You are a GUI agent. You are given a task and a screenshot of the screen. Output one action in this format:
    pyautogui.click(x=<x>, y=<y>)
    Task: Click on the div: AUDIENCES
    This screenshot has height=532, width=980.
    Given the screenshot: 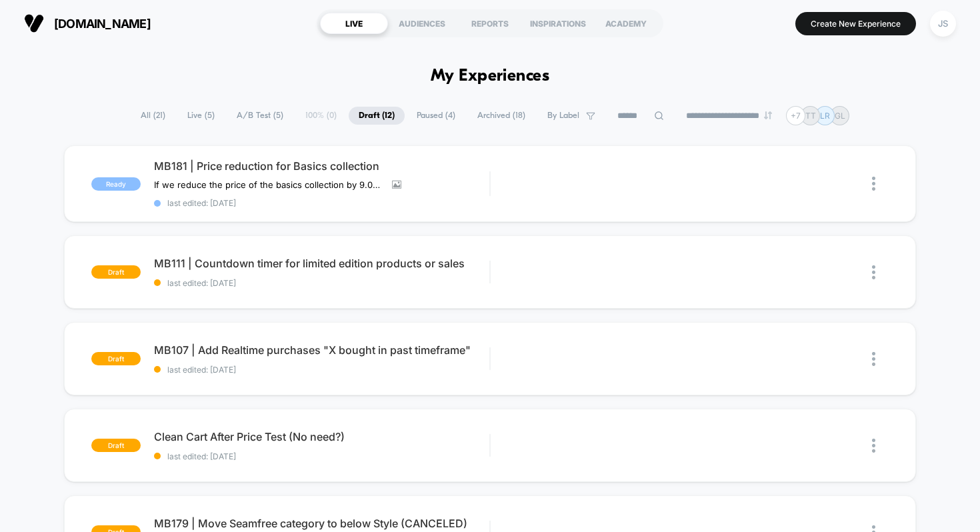 What is the action you would take?
    pyautogui.click(x=422, y=24)
    